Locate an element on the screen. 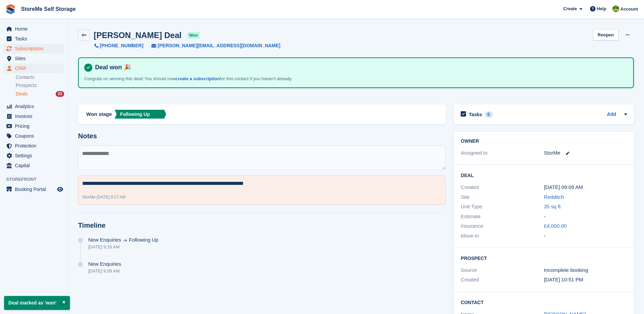 The width and height of the screenshot is (644, 314). span: Help is located at coordinates (601, 9).